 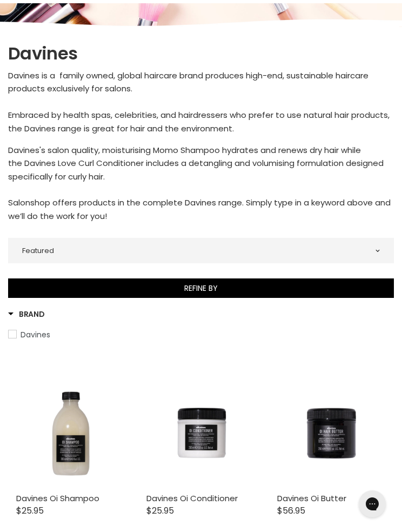 I want to click on p: Davines's salon quality, moisturising Momo Shampoo hydrates and renews dry hair while the Davines..., so click(x=201, y=183).